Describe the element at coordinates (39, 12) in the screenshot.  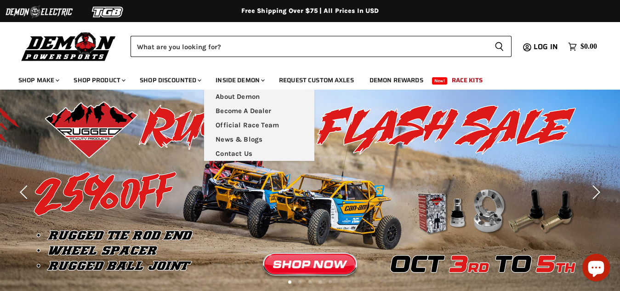
I see `img: Demon Electric Logo 2` at that location.